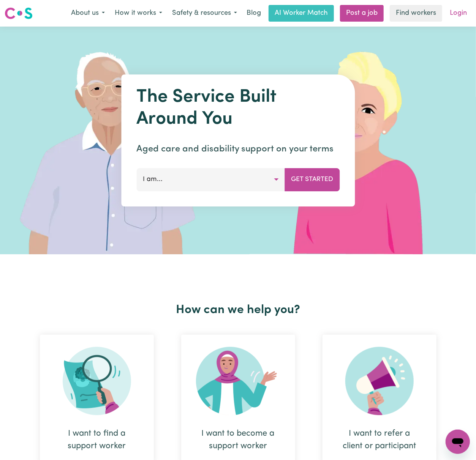 This screenshot has height=460, width=476. Describe the element at coordinates (18, 13) in the screenshot. I see `img: Careseekers logo` at that location.